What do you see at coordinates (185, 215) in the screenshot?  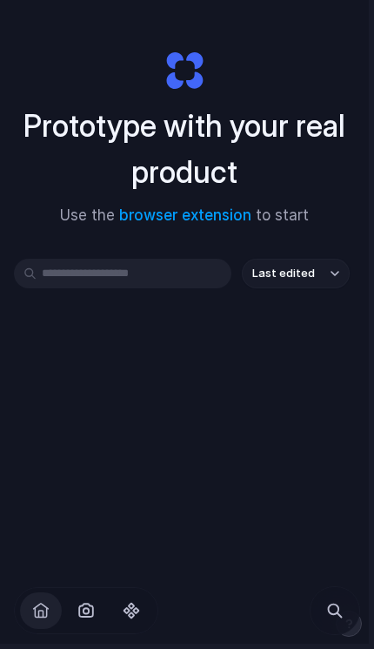 I see `a: browser extension` at bounding box center [185, 215].